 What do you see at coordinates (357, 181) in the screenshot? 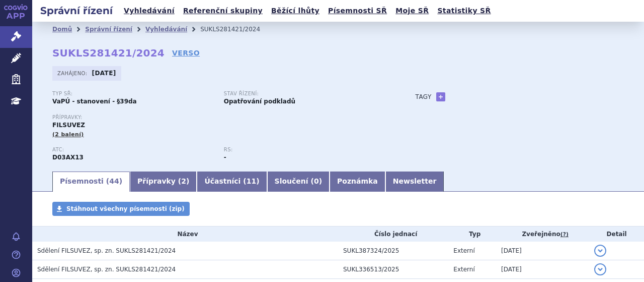
I see `a: Poznámka` at bounding box center [357, 181].